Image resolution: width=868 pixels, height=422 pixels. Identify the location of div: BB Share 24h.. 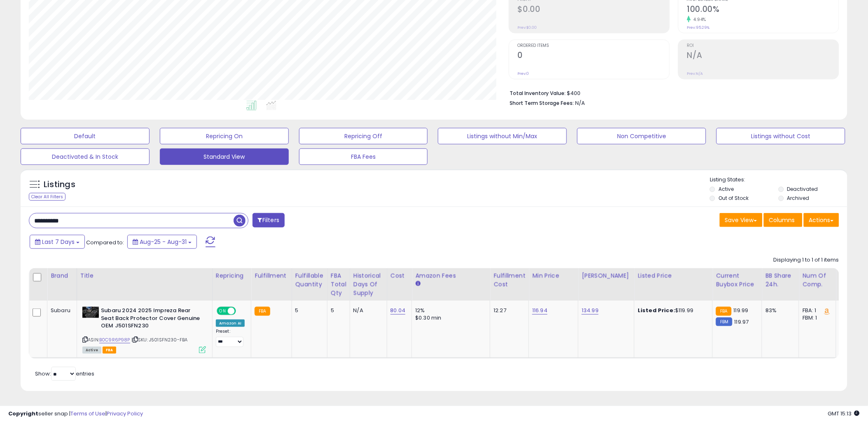
(780, 280).